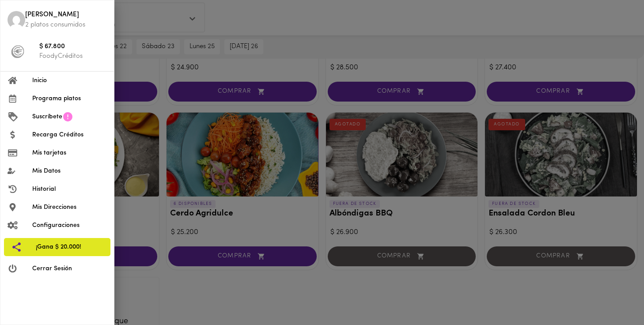 The height and width of the screenshot is (325, 644). I want to click on span: Suscríbete, so click(48, 117).